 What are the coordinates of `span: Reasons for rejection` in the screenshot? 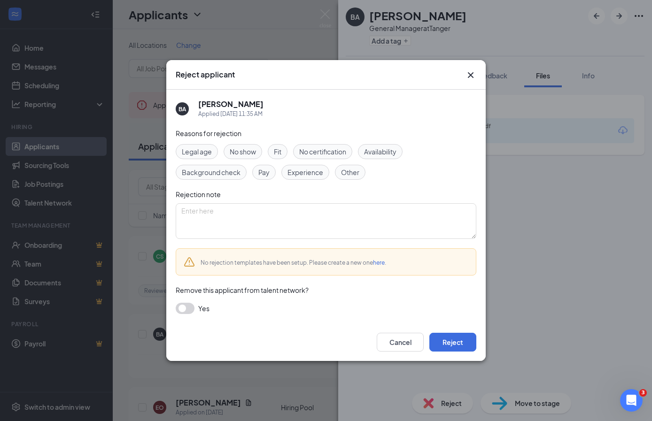 It's located at (208, 133).